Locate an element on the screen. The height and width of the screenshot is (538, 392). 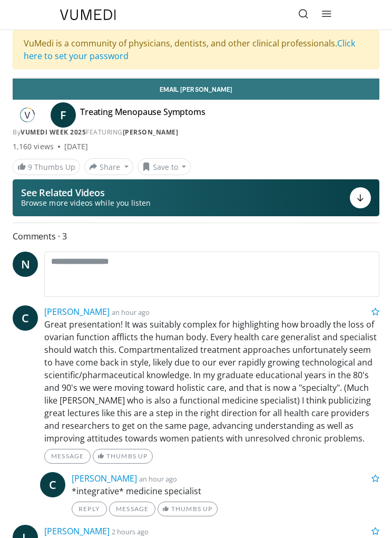
a: N is located at coordinates (25, 264).